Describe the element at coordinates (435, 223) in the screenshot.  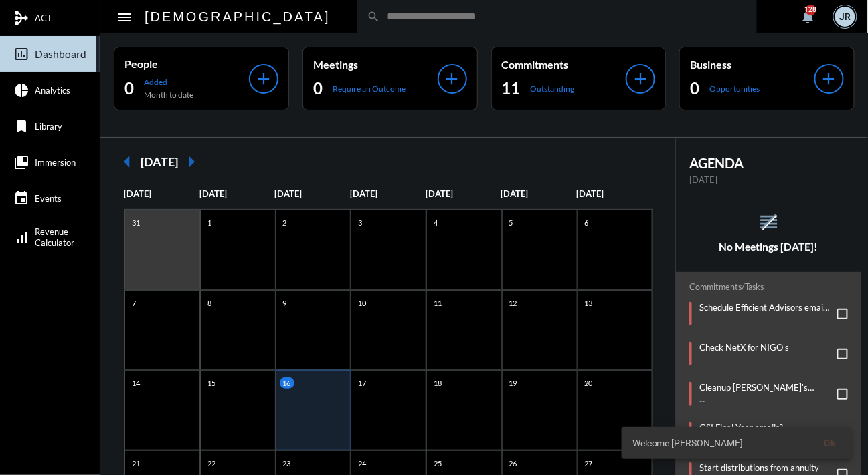
I see `p: 4` at that location.